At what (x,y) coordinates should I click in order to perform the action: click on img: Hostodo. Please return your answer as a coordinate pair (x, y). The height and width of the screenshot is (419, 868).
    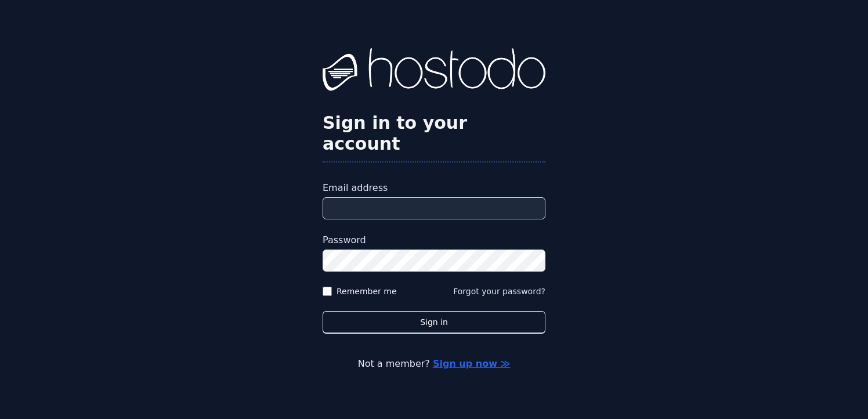
    Looking at the image, I should click on (434, 71).